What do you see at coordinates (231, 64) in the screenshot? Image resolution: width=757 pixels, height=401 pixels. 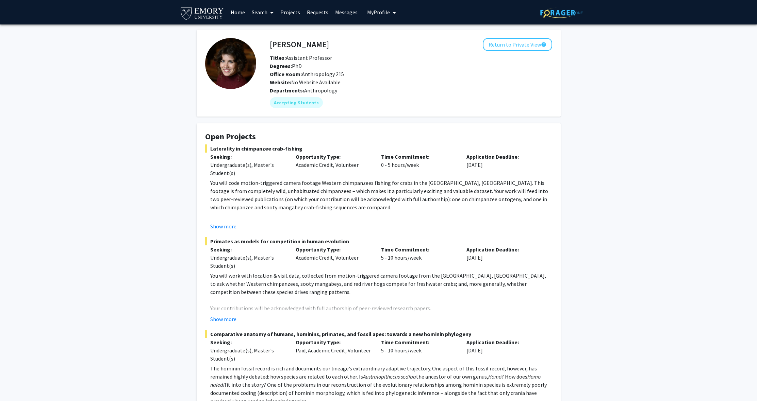 I see `img: Profile Picture` at bounding box center [231, 64].